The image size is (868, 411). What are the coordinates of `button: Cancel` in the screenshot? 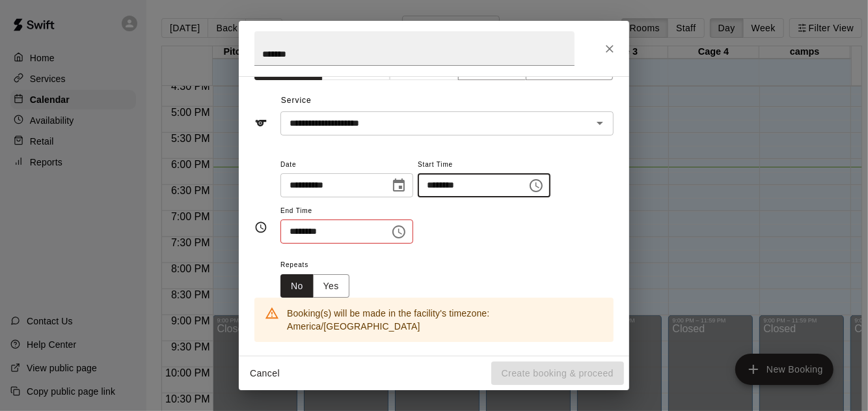 It's located at (265, 373).